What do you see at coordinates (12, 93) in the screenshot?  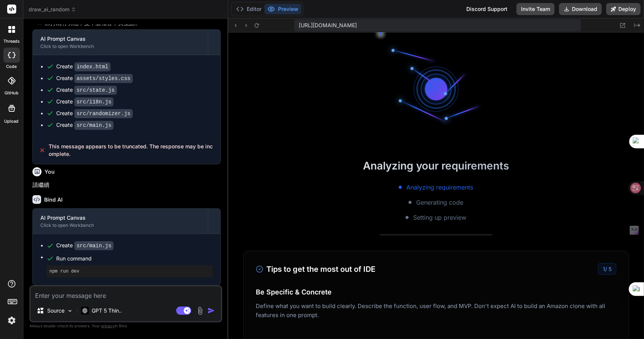 I see `label: GitHub` at bounding box center [12, 93].